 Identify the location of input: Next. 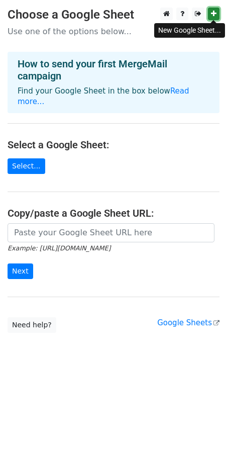
(20, 271).